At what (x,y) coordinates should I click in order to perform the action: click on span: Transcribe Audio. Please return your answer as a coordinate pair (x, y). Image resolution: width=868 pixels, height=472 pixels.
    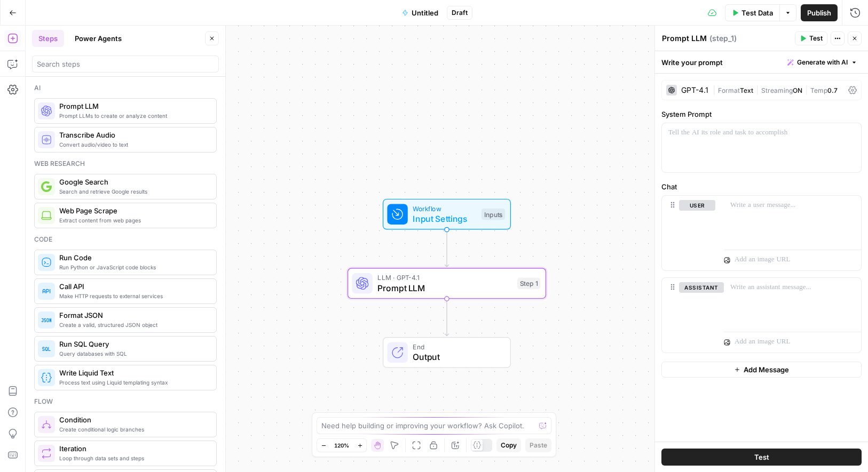
    Looking at the image, I should click on (133, 135).